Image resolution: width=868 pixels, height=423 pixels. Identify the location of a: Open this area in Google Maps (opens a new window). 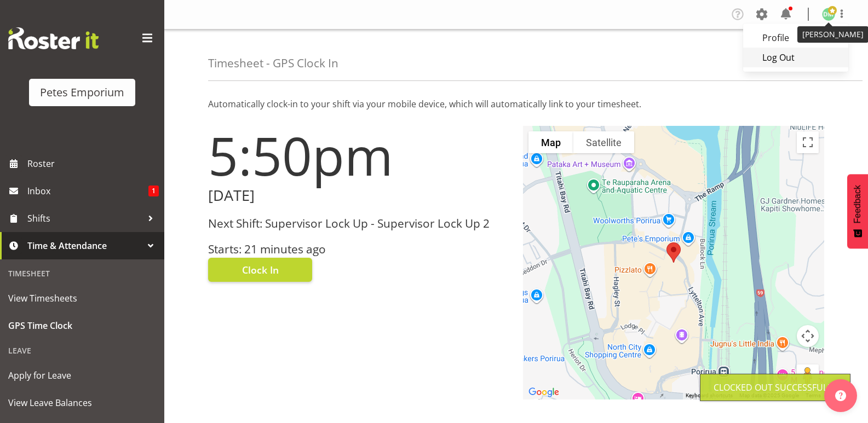
(544, 392).